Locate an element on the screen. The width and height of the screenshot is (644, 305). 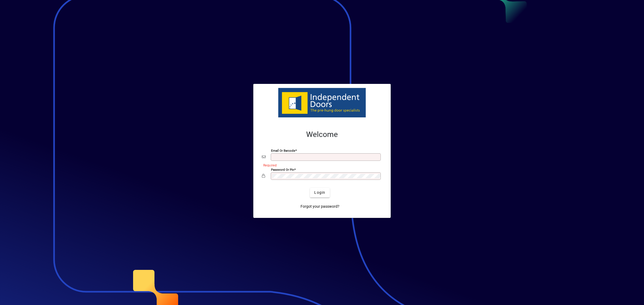
mat-error: Required is located at coordinates (320, 165).